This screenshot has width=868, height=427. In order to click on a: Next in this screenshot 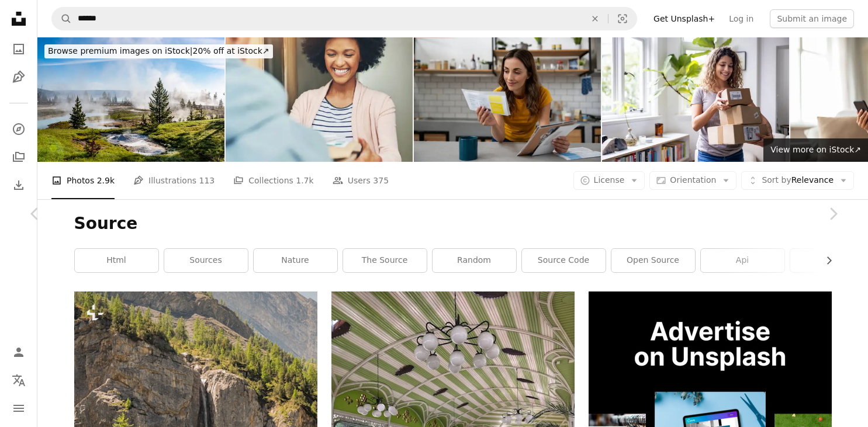, I will do `click(833, 214)`.